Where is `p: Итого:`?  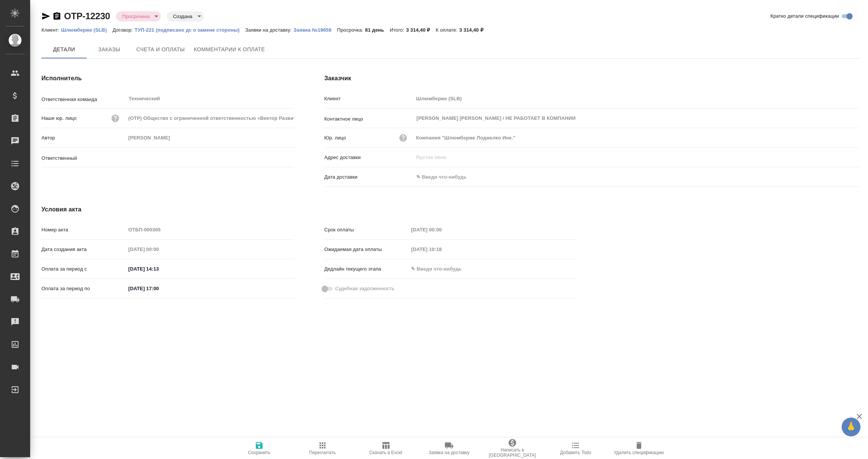 p: Итого: is located at coordinates (397, 30).